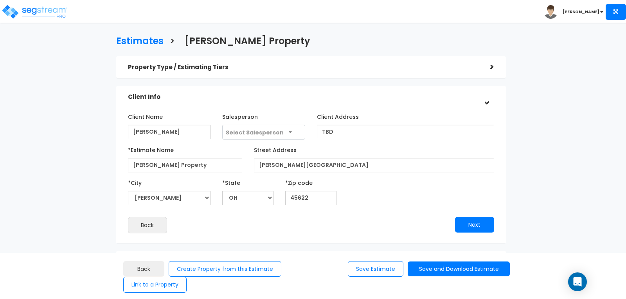 The height and width of the screenshot is (299, 626). Describe the element at coordinates (303, 67) in the screenshot. I see `h5: Property Type / Estimating Tiers` at that location.